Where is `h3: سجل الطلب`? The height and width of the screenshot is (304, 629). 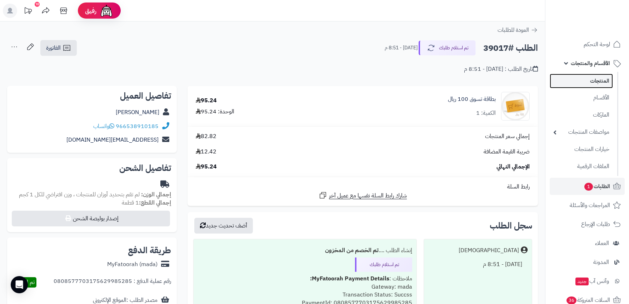
h3: سجل الطلب is located at coordinates (511, 225).